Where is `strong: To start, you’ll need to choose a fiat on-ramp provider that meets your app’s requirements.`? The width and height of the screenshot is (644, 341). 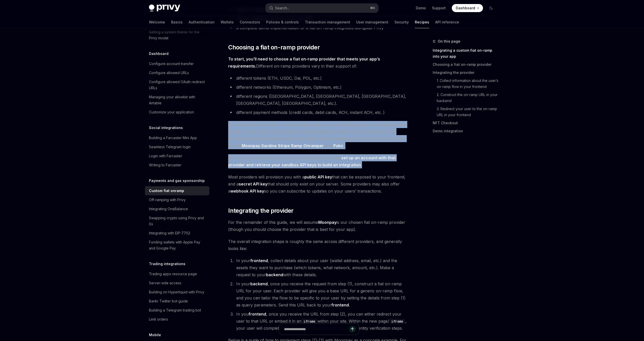
strong: To start, you’ll need to choose a fiat on-ramp provider that meets your app’s requirements. is located at coordinates (304, 62).